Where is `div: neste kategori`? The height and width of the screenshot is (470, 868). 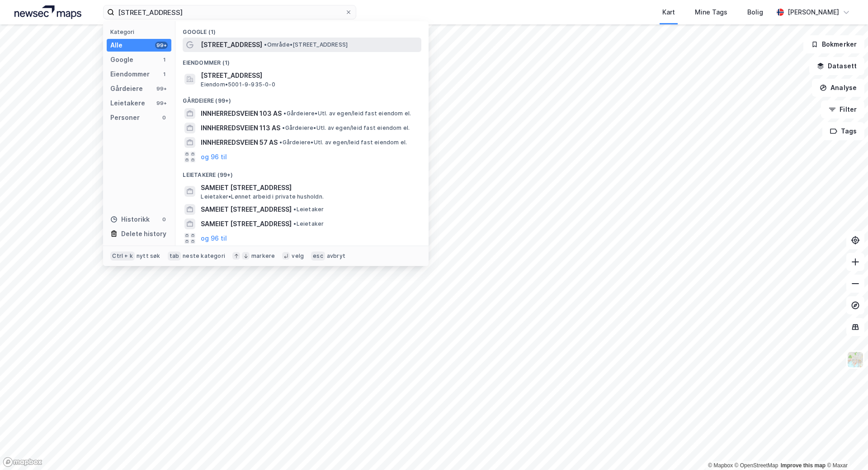 div: neste kategori is located at coordinates (204, 256).